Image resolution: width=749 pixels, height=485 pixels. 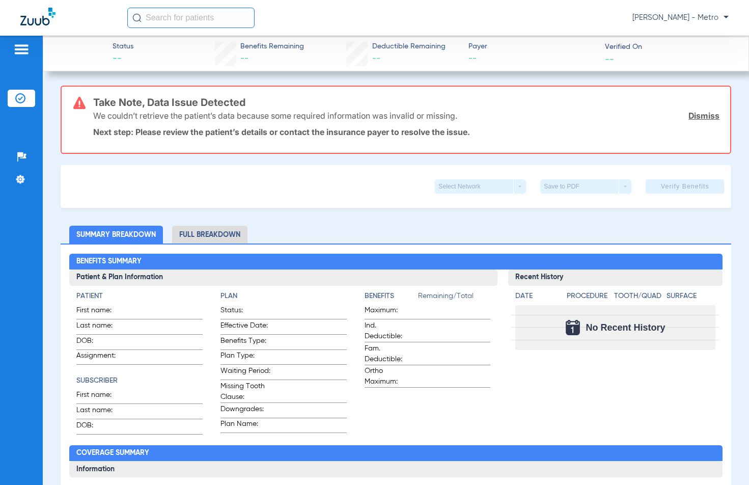 What do you see at coordinates (668, 47) in the screenshot?
I see `span: Verified On` at bounding box center [668, 47].